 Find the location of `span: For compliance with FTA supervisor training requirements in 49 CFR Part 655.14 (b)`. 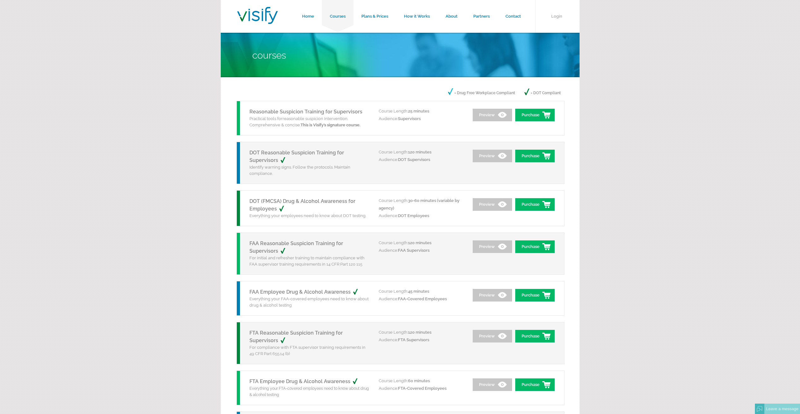

span: For compliance with FTA supervisor training requirements in 49 CFR Part 655.14 (b) is located at coordinates (307, 351).